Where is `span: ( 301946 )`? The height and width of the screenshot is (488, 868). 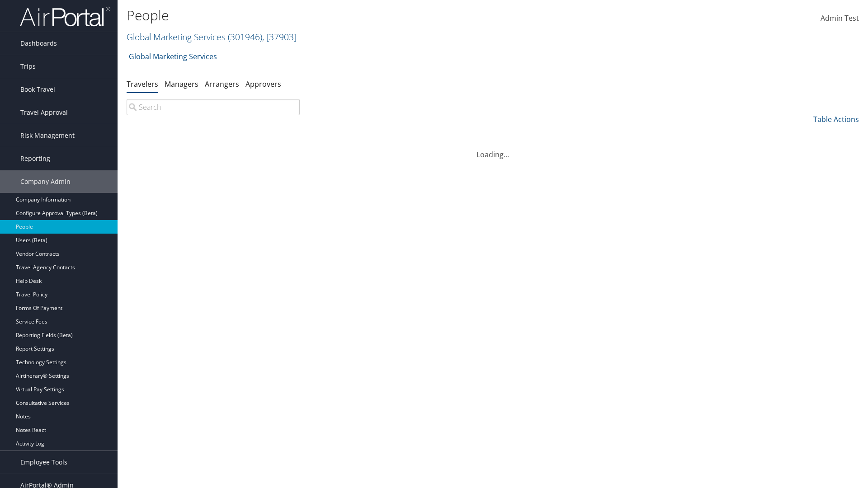 span: ( 301946 ) is located at coordinates (245, 37).